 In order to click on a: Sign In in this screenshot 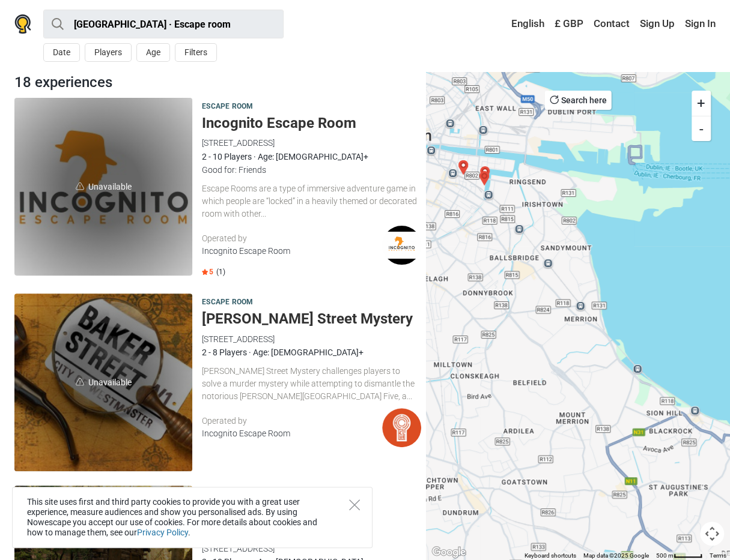, I will do `click(699, 24)`.